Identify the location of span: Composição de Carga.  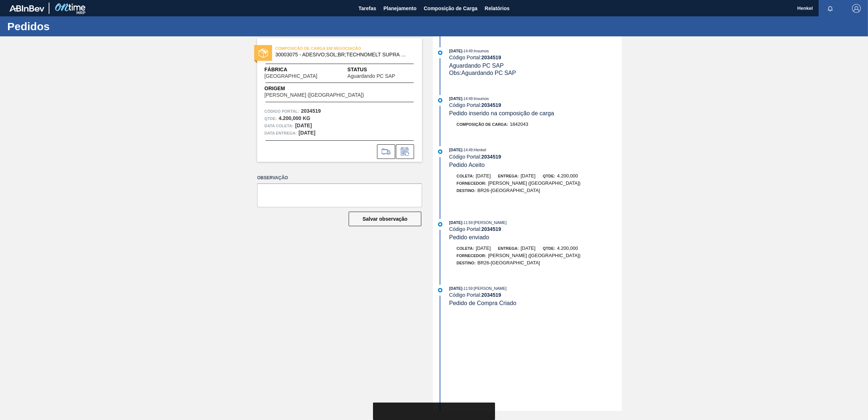
(451, 8).